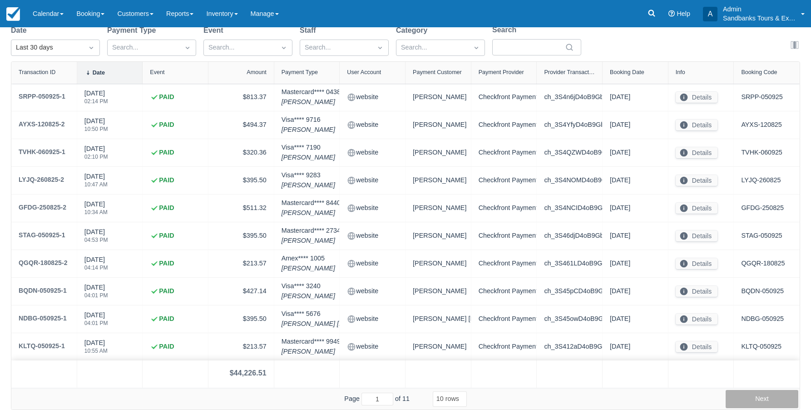 The image size is (811, 410). What do you see at coordinates (96, 240) in the screenshot?
I see `div: 04:53 PM` at bounding box center [96, 240].